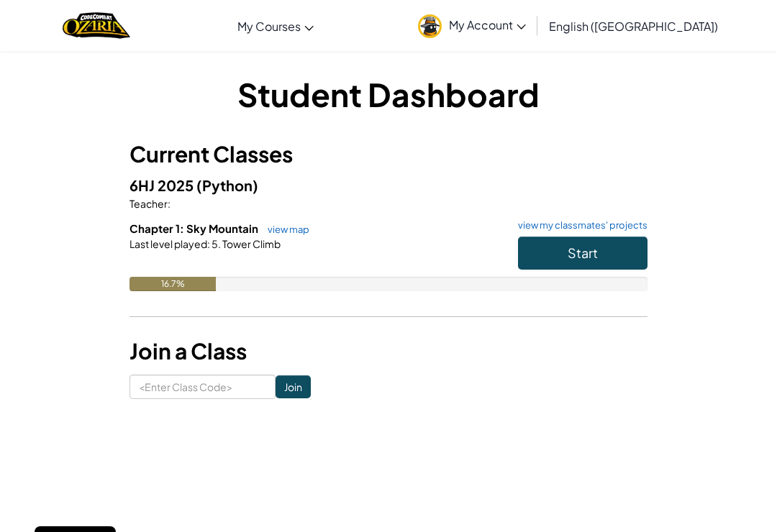 The image size is (777, 532). What do you see at coordinates (162, 185) in the screenshot?
I see `span: 6HJ 2025` at bounding box center [162, 185].